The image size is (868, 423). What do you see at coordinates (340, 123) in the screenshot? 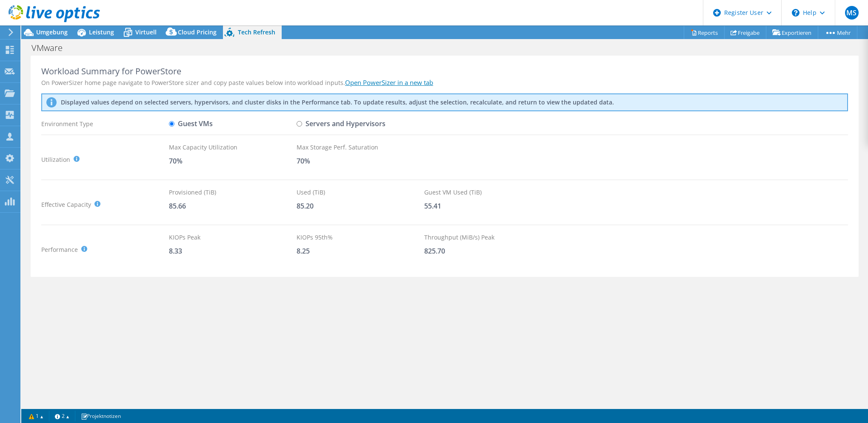
I see `label: Servers and Hypervisors` at bounding box center [340, 123].